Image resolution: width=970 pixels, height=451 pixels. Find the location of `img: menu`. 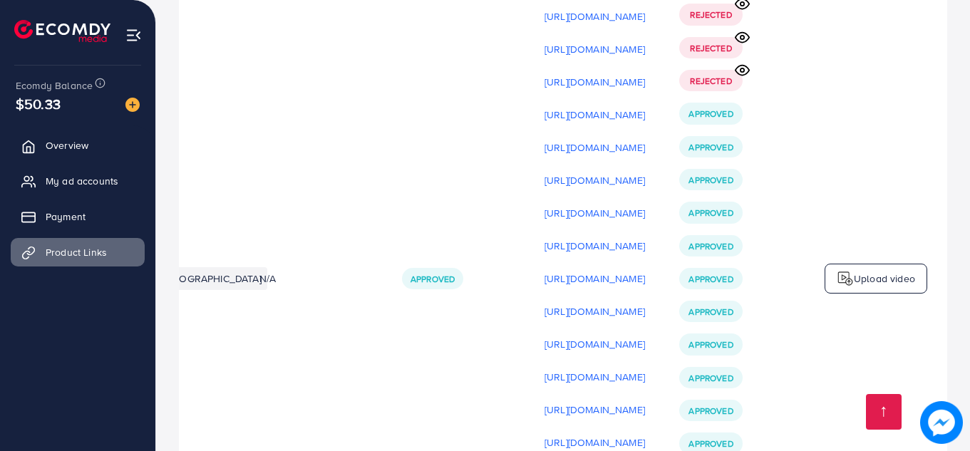

img: menu is located at coordinates (133, 35).